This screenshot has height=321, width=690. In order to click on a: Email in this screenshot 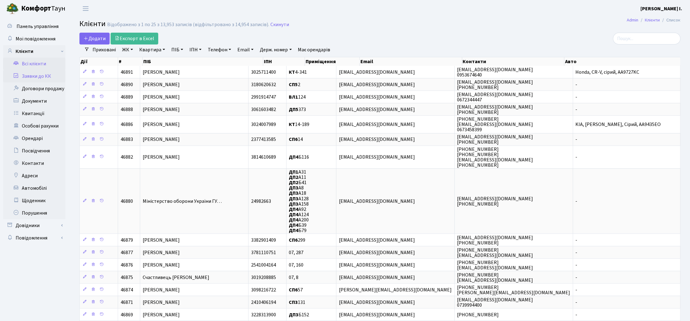, I will do `click(245, 50)`.